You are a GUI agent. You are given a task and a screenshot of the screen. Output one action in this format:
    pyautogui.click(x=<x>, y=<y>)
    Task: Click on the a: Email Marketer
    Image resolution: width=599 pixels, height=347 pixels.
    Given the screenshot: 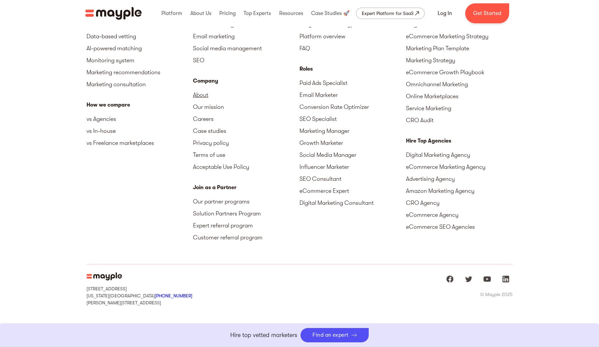 What is the action you would take?
    pyautogui.click(x=353, y=95)
    